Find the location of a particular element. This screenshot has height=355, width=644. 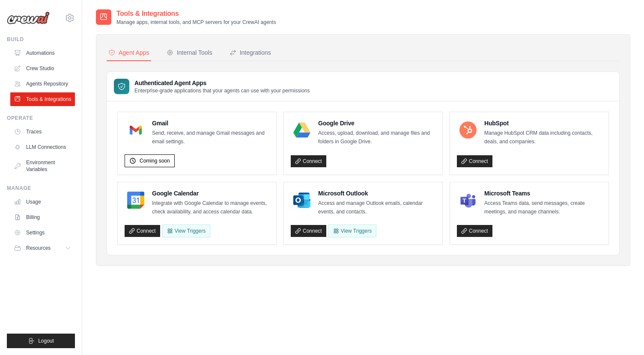

p: Manage HubSpot CRM data including contacts, deals, and companies. is located at coordinates (543, 137).